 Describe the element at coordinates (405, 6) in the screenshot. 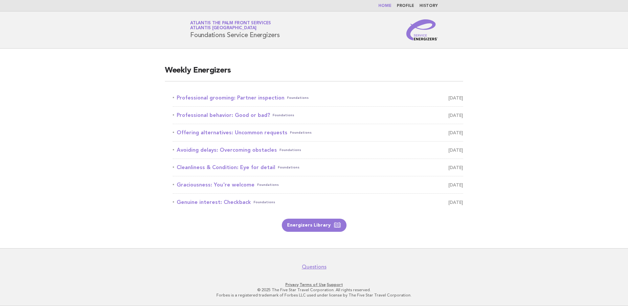

I see `a: Profile` at that location.